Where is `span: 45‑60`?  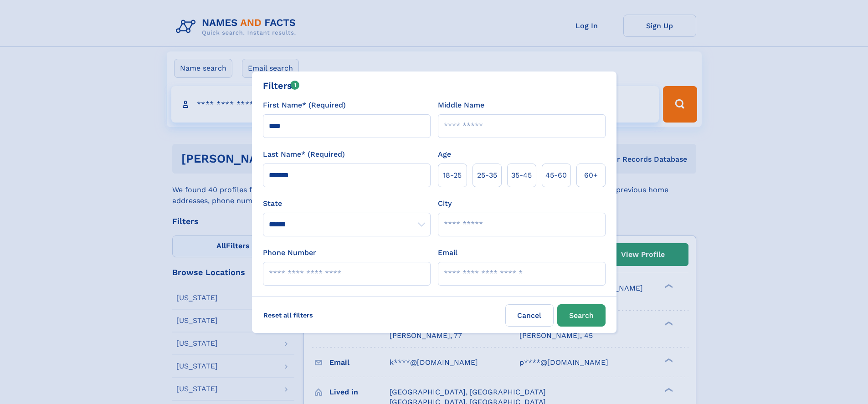 span: 45‑60 is located at coordinates (556, 175).